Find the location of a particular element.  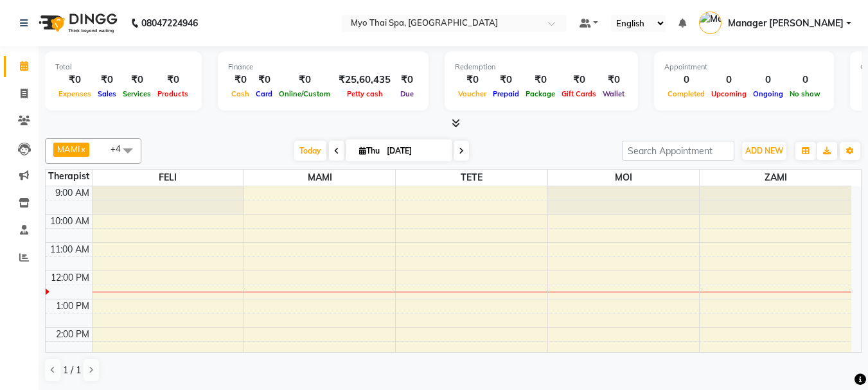

span: Completed is located at coordinates (686, 94).